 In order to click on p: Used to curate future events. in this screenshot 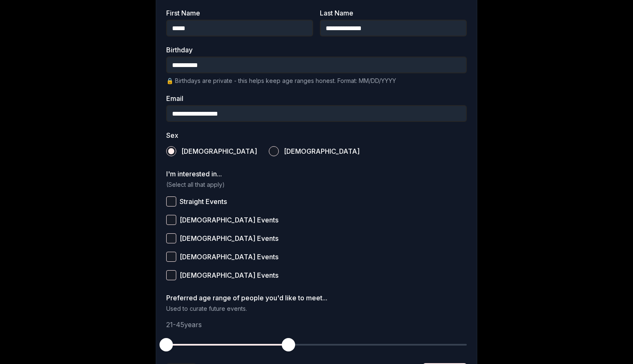, I will do `click(316, 308)`.